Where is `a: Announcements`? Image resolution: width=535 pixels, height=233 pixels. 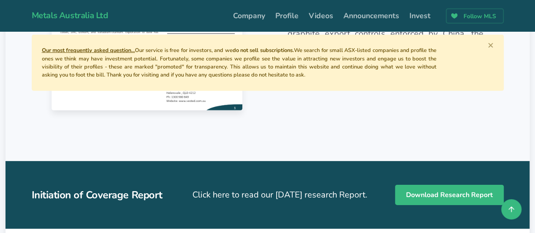
a: Announcements is located at coordinates (371, 16).